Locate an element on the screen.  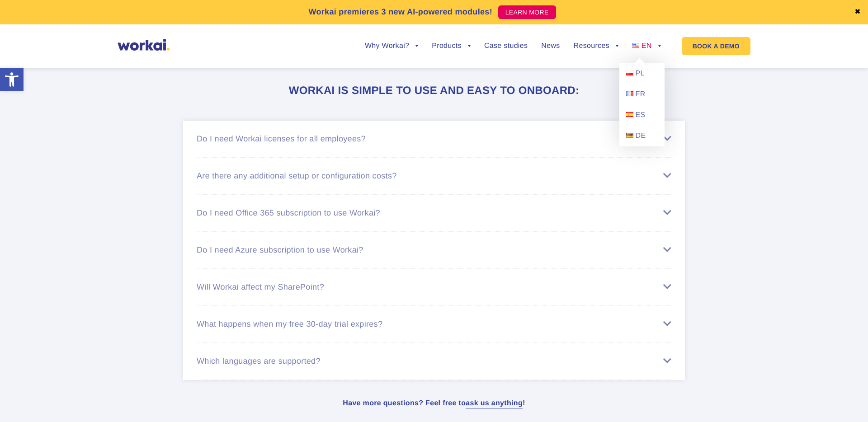
a: News is located at coordinates (550, 46).